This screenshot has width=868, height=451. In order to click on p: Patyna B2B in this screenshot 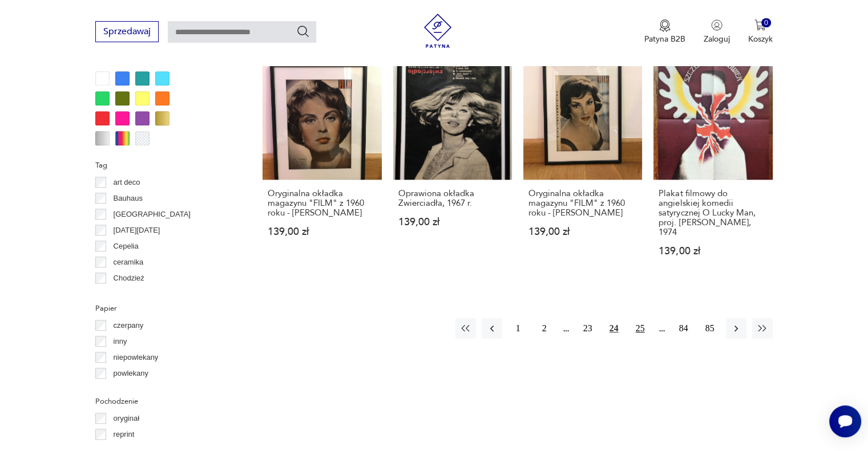, I will do `click(665, 39)`.